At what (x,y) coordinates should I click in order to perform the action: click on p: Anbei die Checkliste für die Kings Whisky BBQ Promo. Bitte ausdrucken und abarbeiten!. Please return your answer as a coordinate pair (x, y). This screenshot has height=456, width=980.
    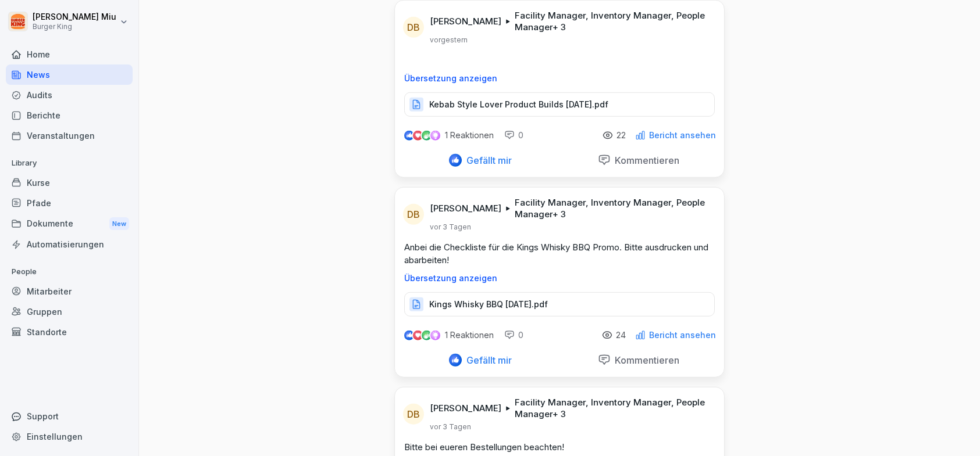
    Looking at the image, I should click on (559, 254).